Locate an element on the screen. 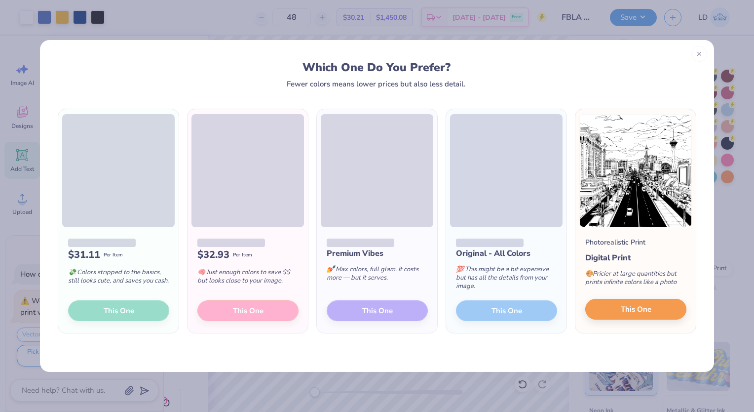 This screenshot has width=754, height=412. span: $ 31.11 is located at coordinates (84, 255).